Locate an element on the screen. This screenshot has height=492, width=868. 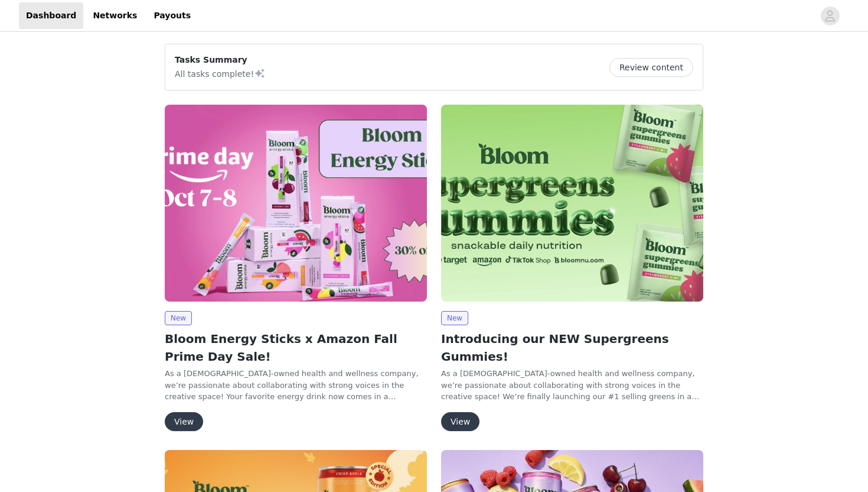
h2: Bloom Energy Sticks x Amazon Fall Prime Day Sale! is located at coordinates (296, 347).